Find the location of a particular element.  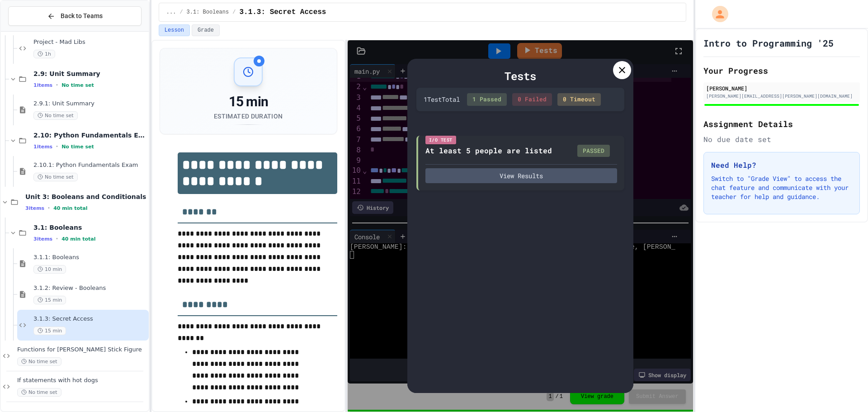

span: 2.10.1: Python Fundamentals Exam is located at coordinates (90, 165).